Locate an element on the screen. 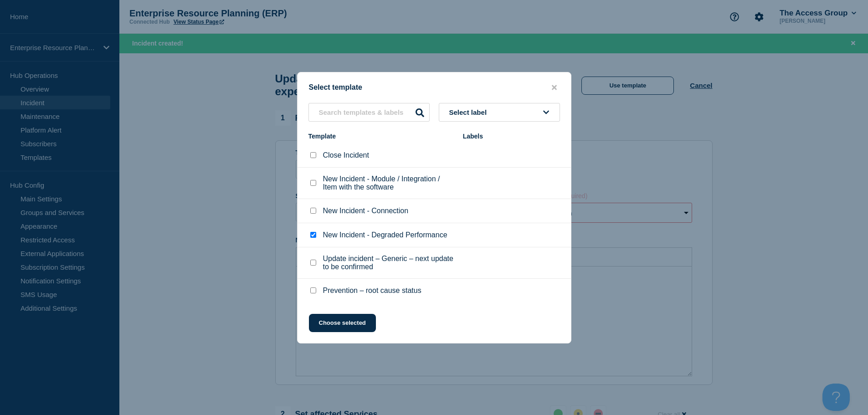 This screenshot has height=415, width=868. input: New Incident - Module / Integration / Item with the software checkbox is located at coordinates (313, 183).